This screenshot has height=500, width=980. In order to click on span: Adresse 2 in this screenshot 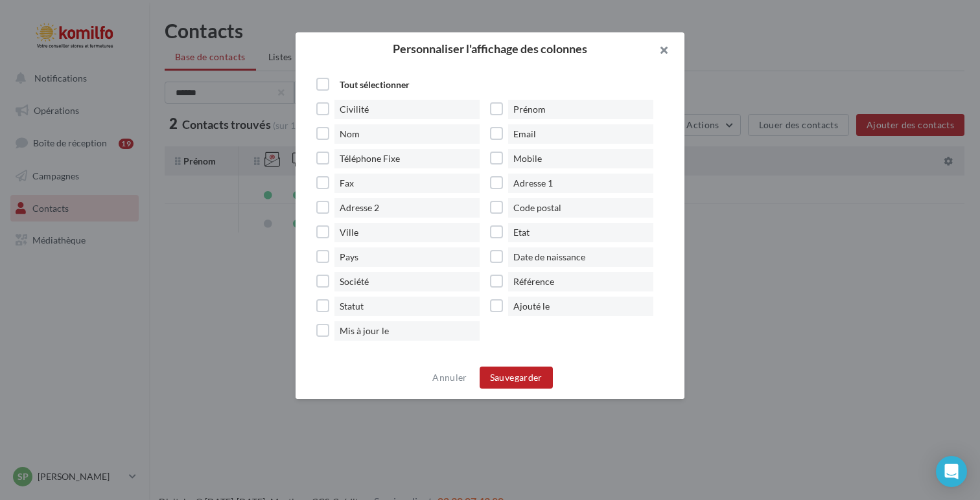, I will do `click(407, 208)`.